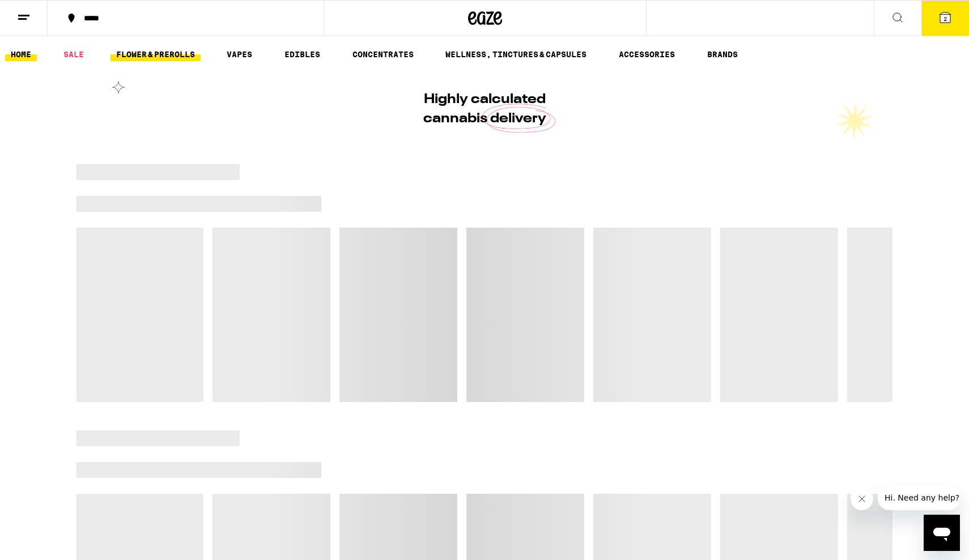 The image size is (969, 560). I want to click on a: HOME, so click(21, 55).